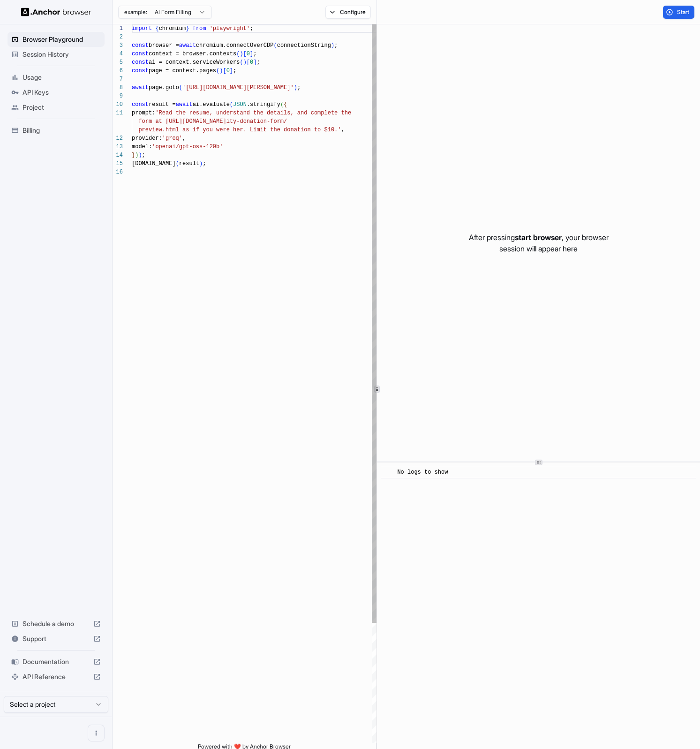 Image resolution: width=700 pixels, height=749 pixels. What do you see at coordinates (56, 92) in the screenshot?
I see `div: API Keys` at bounding box center [56, 92].